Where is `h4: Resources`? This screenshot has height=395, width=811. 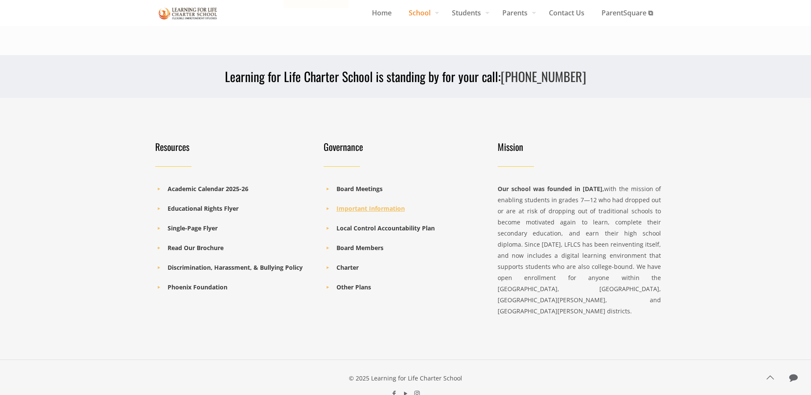
h4: Resources is located at coordinates (234, 147).